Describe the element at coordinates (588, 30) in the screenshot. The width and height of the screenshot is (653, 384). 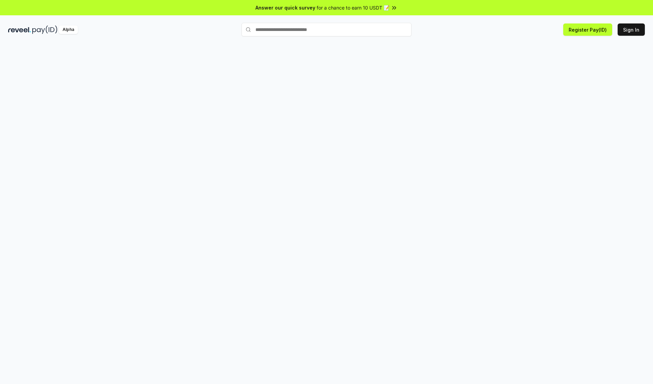
I see `button: Register Pay(ID)` at that location.